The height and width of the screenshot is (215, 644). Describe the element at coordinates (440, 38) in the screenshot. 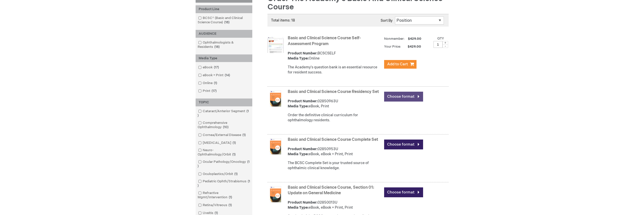

I see `label: Qty` at that location.